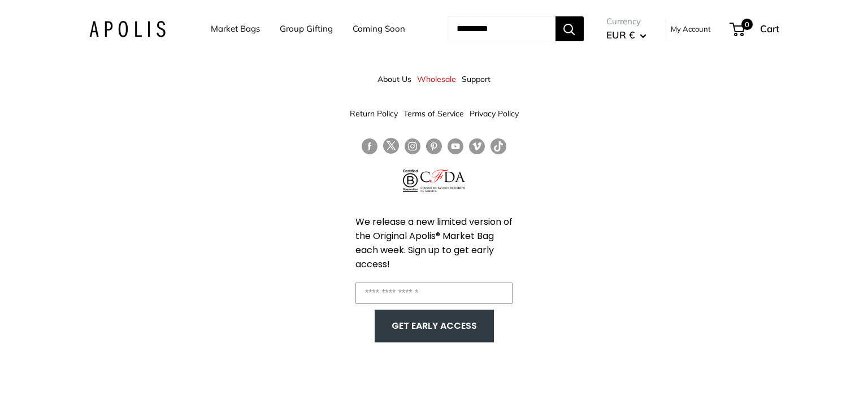 Image resolution: width=868 pixels, height=417 pixels. Describe the element at coordinates (434, 326) in the screenshot. I see `button: GET EARLY ACCESS` at that location.